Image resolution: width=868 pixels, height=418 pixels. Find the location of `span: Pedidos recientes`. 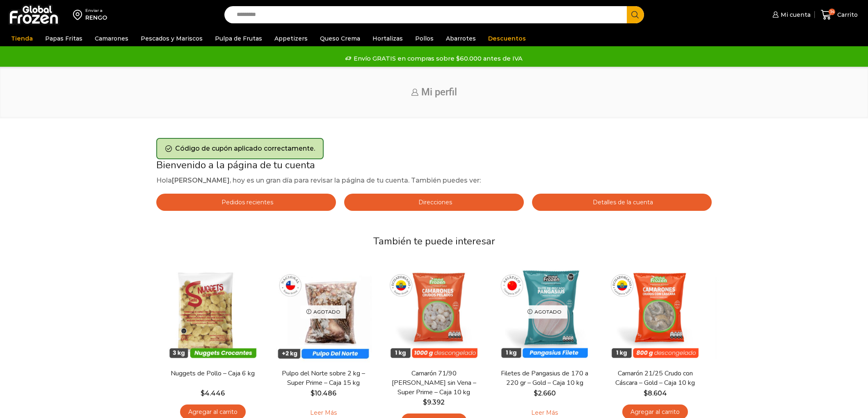

span: Pedidos recientes is located at coordinates (246, 202).